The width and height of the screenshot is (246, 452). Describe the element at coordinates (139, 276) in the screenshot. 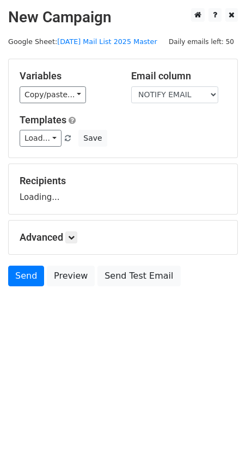

I see `a: Send Test Email` at that location.